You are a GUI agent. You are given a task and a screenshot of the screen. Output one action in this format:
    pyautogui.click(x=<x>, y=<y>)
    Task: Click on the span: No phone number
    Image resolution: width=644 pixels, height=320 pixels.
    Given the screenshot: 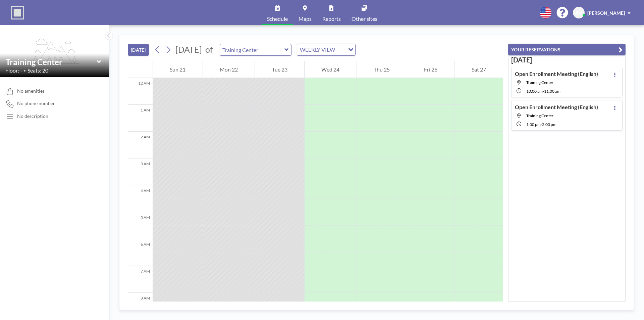 What is the action you would take?
    pyautogui.click(x=36, y=104)
    